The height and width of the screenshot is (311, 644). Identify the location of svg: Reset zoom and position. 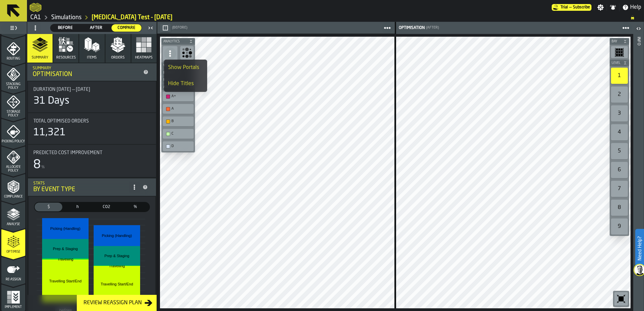
(621, 299).